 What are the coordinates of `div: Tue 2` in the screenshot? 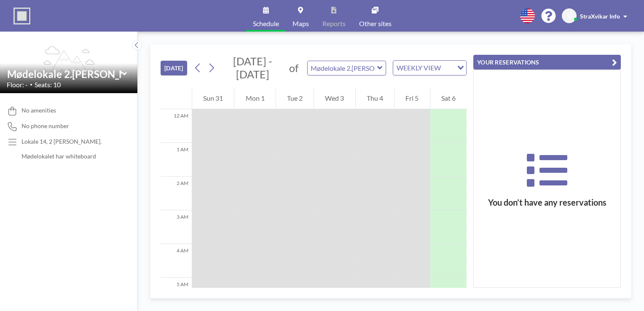 It's located at (295, 99).